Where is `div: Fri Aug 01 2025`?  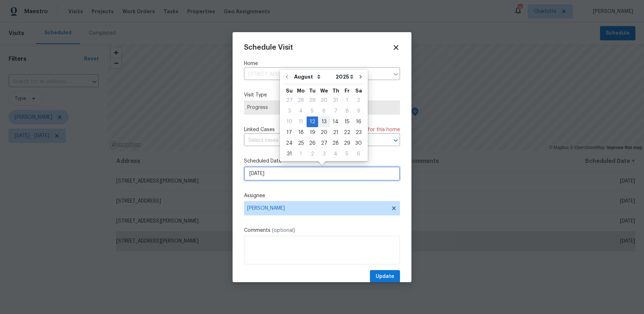
div: Fri Aug 01 2025 is located at coordinates (347, 100).